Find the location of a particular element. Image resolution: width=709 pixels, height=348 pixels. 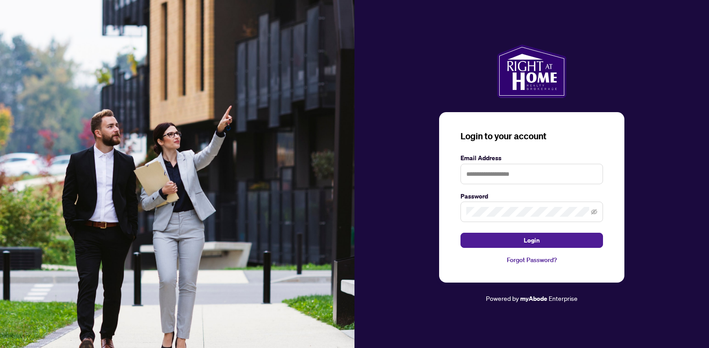

span: eye-invisible is located at coordinates (594, 212).